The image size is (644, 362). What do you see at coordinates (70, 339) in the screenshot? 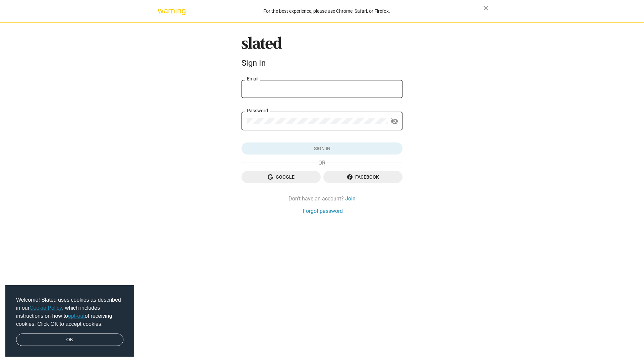
I see `a: dismiss cookie message` at bounding box center [70, 339].